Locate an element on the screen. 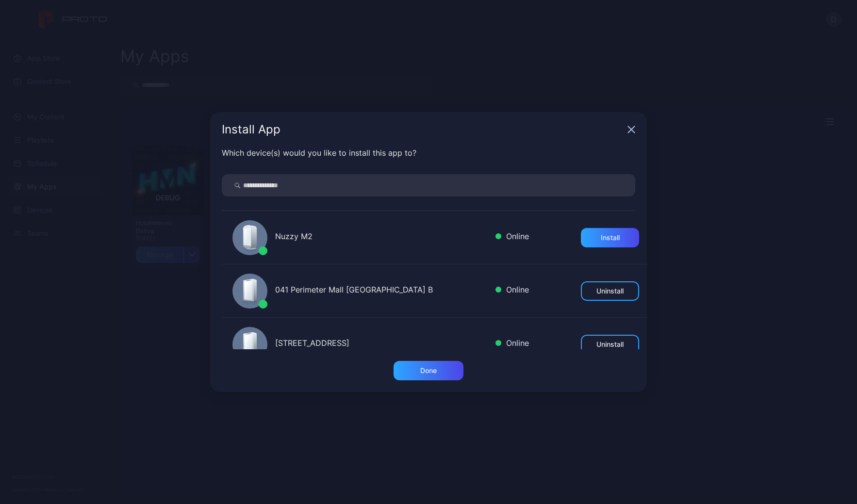  div: Nuzzy M2 is located at coordinates (381, 237).